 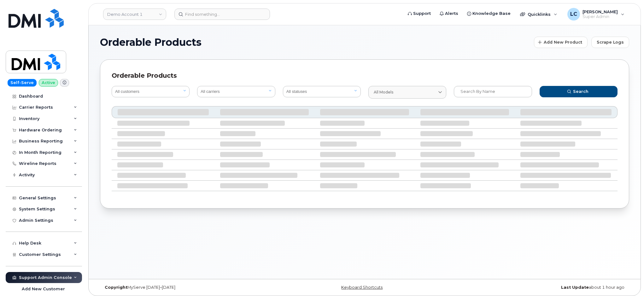 What do you see at coordinates (578, 91) in the screenshot?
I see `button: Search` at bounding box center [578, 91].